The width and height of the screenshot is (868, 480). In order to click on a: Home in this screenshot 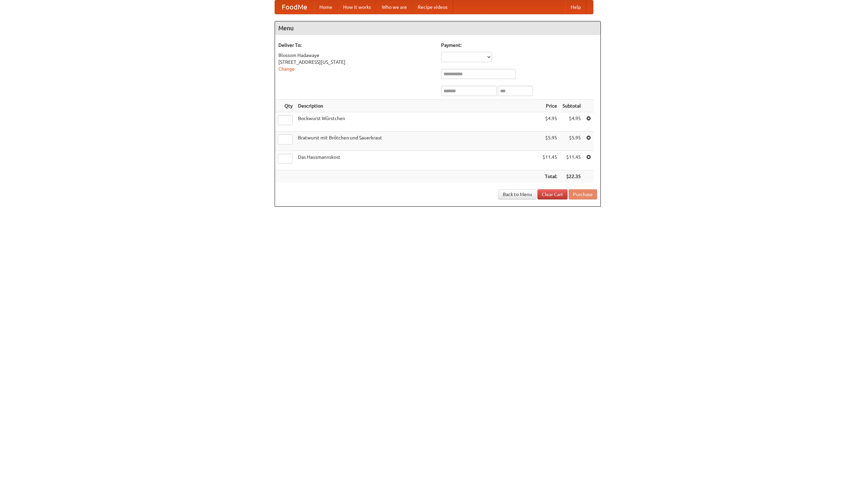, I will do `click(326, 7)`.